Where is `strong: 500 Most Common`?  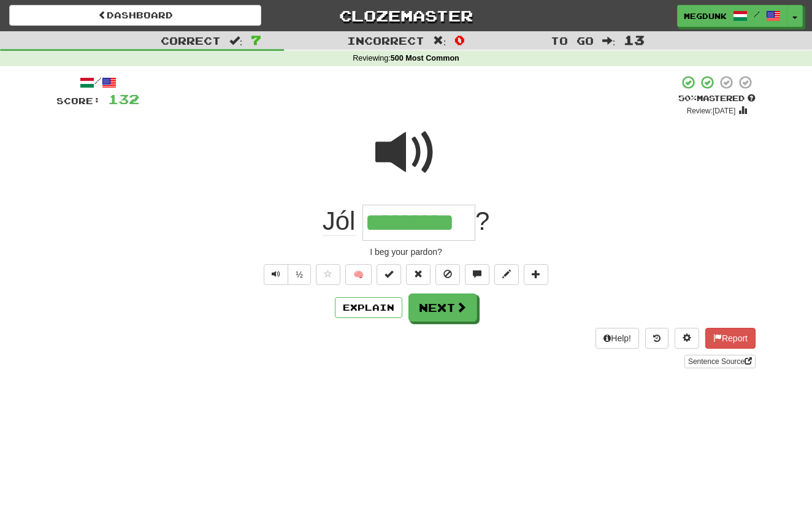
strong: 500 Most Common is located at coordinates (425, 58).